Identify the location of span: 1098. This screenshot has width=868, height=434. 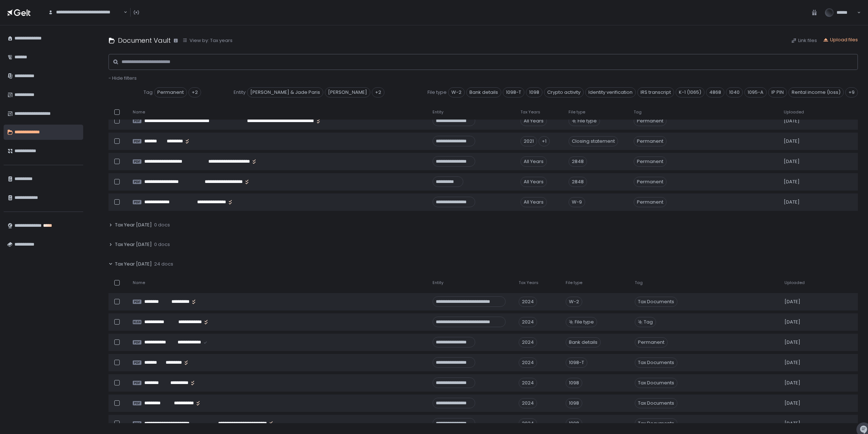
(534, 92).